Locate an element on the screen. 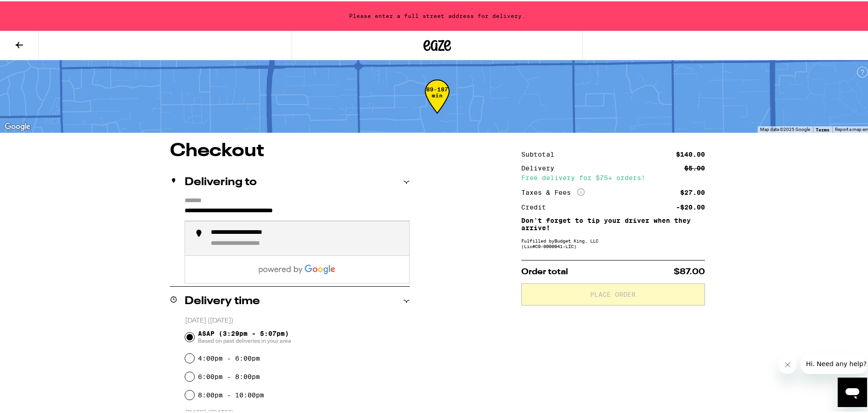  div: 89-187 min is located at coordinates (437, 102).